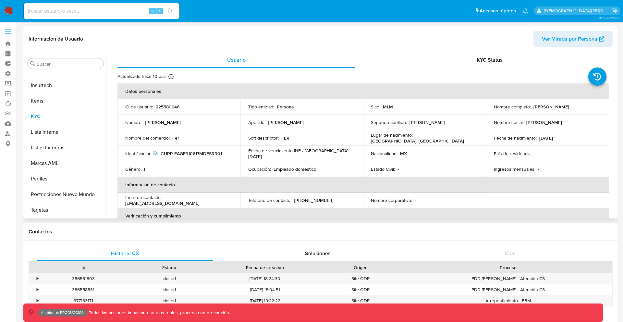  Describe the element at coordinates (66, 116) in the screenshot. I see `button: KYC` at that location.